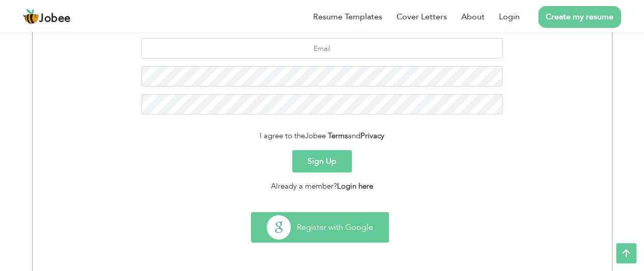 The image size is (644, 271). Describe the element at coordinates (322, 48) in the screenshot. I see `input: Email` at that location.